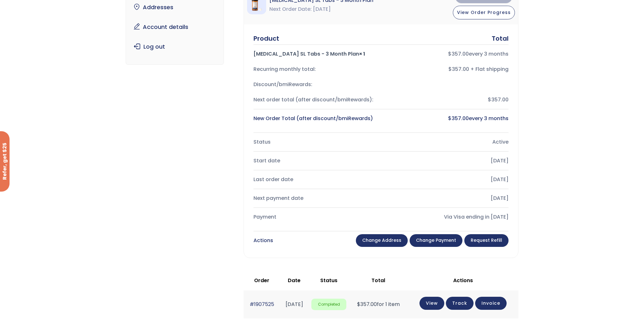  Describe the element at coordinates (486, 240) in the screenshot. I see `a: Request Refill` at that location.